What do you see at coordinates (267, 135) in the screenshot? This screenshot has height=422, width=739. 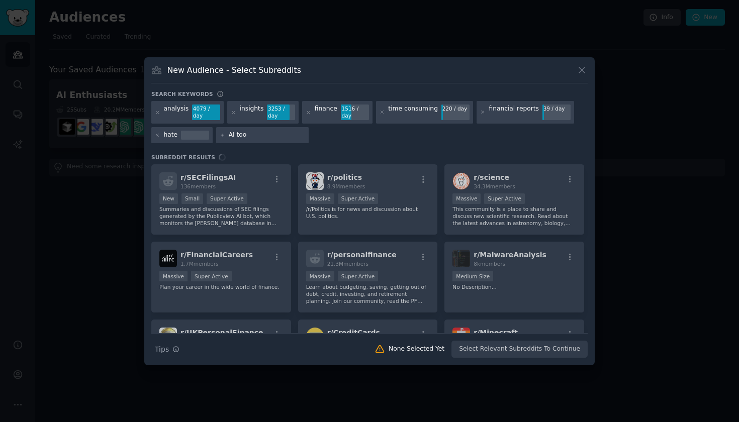 I see `input: New Keyword` at bounding box center [267, 135].